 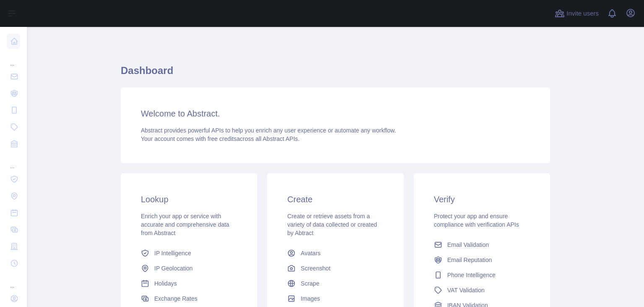 I want to click on a: Email Reputation, so click(x=482, y=260).